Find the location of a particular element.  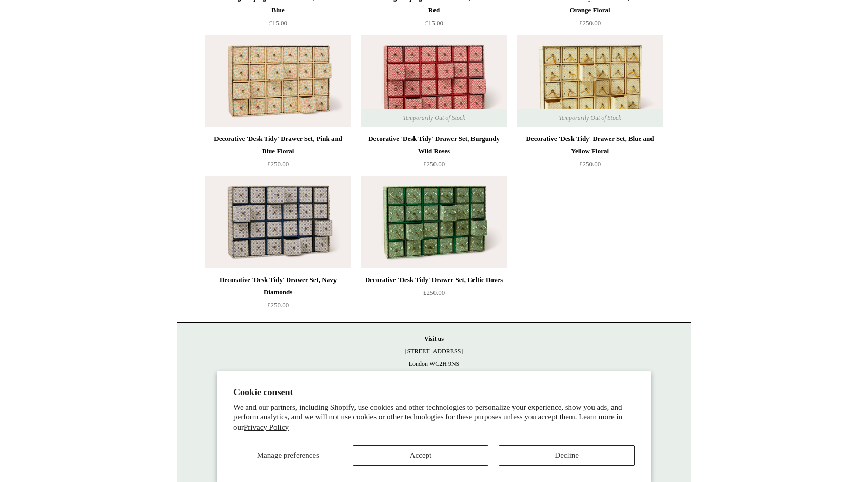

strong: Visit us is located at coordinates (434, 339).